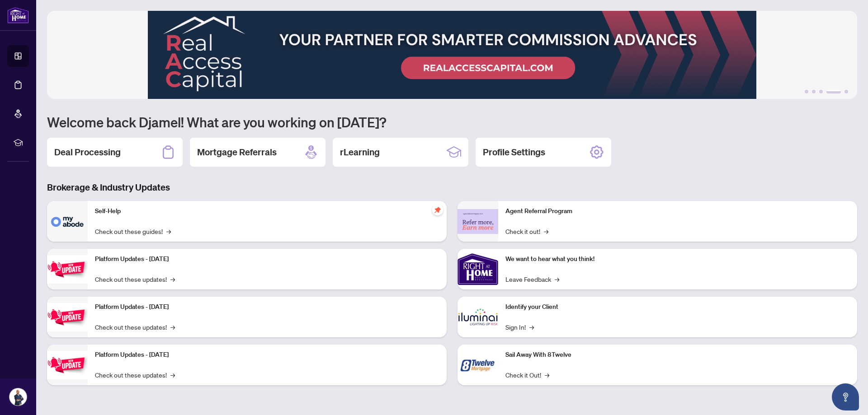  What do you see at coordinates (807, 92) in the screenshot?
I see `button: 1` at bounding box center [807, 92].